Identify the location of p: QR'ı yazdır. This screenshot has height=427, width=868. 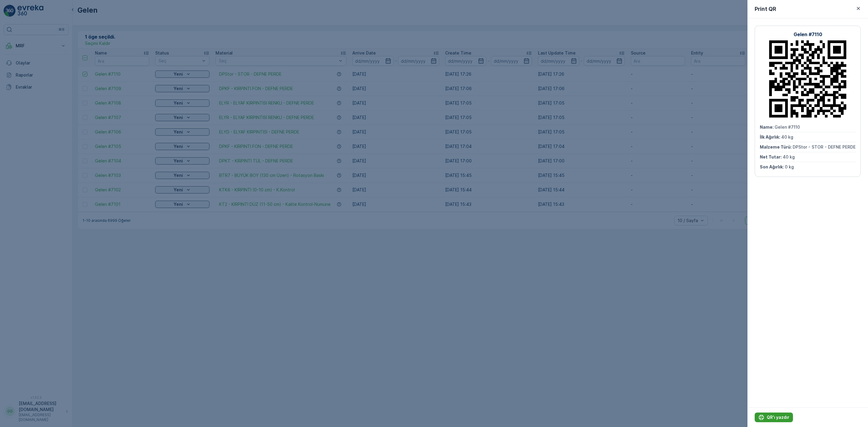
(778, 417).